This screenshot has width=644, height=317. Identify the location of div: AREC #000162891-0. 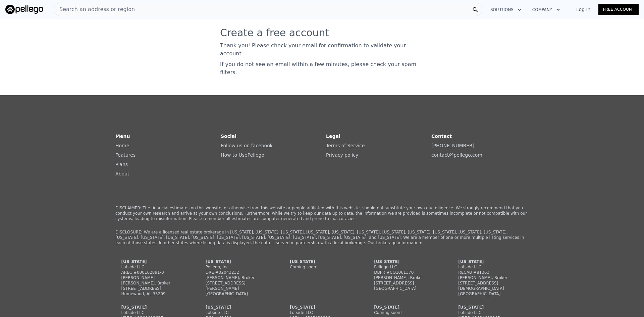
(153, 273).